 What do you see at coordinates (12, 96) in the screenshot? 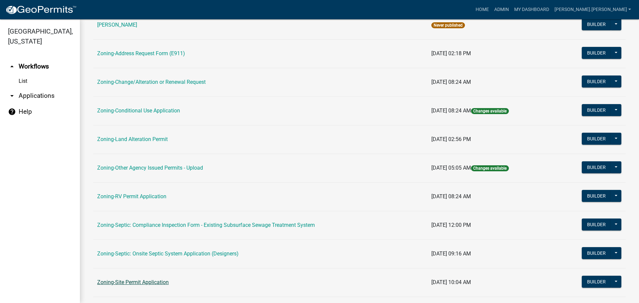
I see `i: arrow_drop_down` at bounding box center [12, 96].